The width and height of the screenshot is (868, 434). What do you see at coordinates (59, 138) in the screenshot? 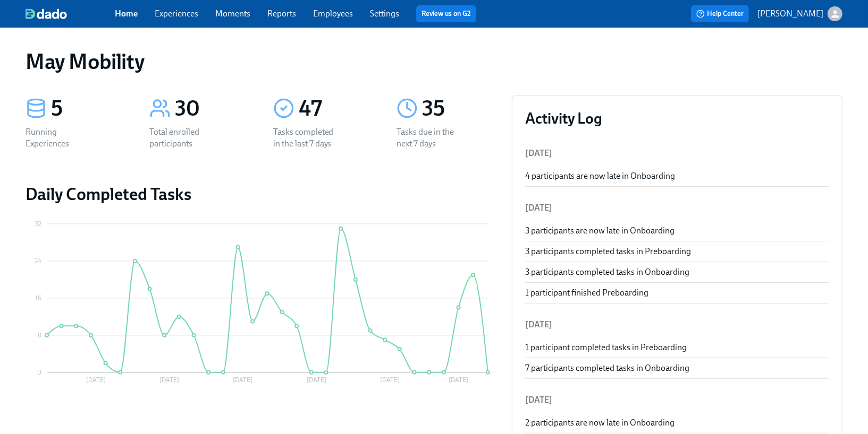
I see `div: Running Experiences` at bounding box center [59, 138].